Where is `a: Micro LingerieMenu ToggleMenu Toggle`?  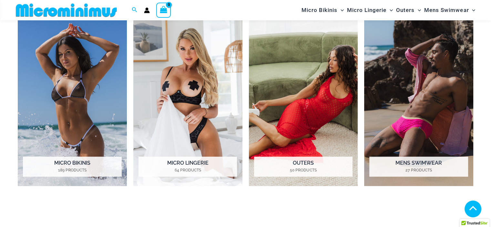
a: Micro LingerieMenu ToggleMenu Toggle is located at coordinates (370, 10).